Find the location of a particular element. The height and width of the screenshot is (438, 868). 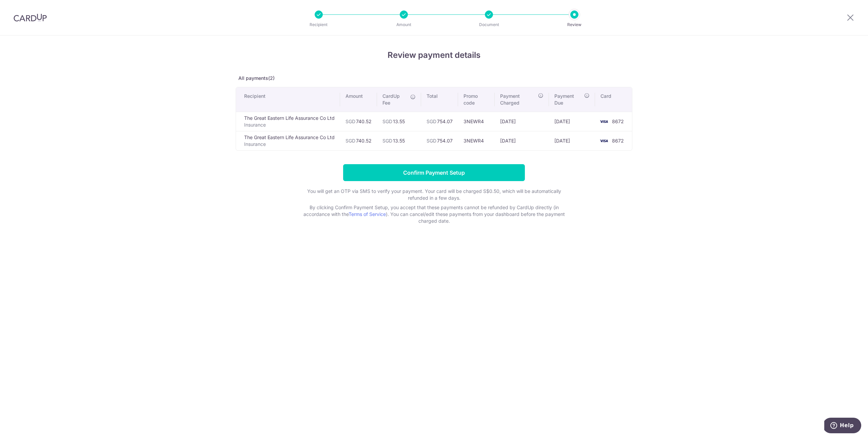

th: Card is located at coordinates (613, 100).